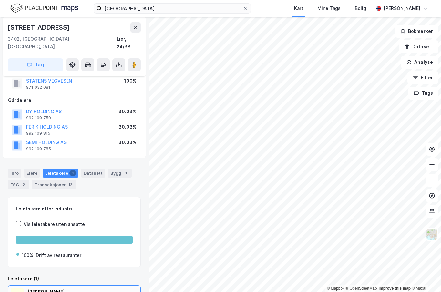  What do you see at coordinates (361, 289) in the screenshot?
I see `a: OpenStreetMap` at bounding box center [361, 289].